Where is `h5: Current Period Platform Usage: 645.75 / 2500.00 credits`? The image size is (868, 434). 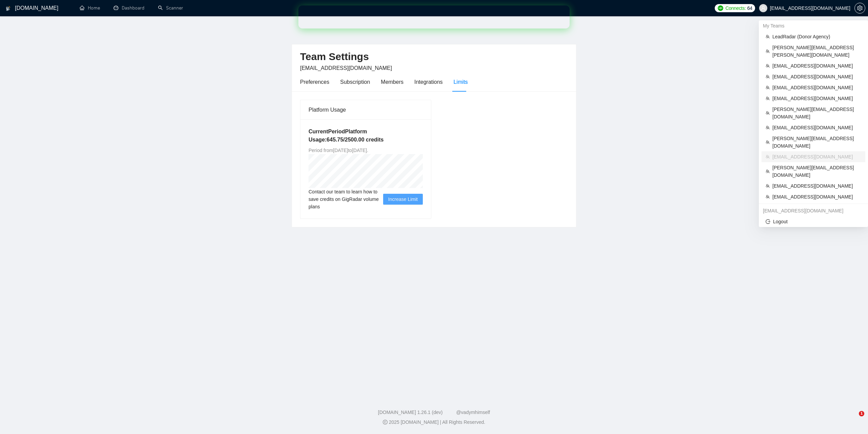 h5: Current Period Platform Usage: 645.75 / 2500.00 credits is located at coordinates (366, 136).